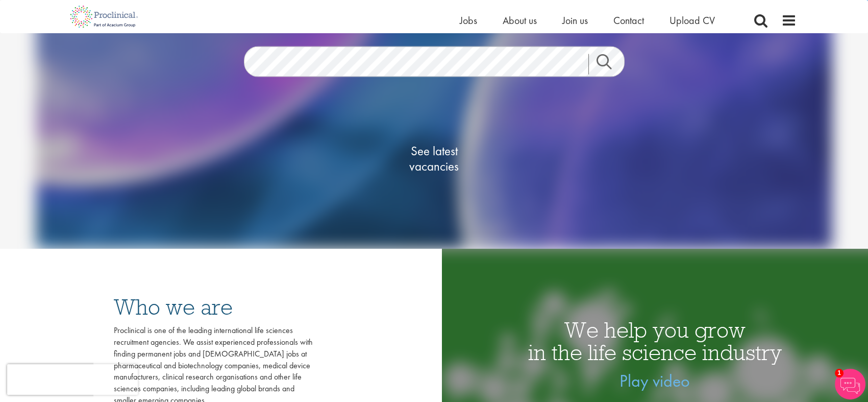 This screenshot has width=868, height=402. Describe the element at coordinates (575, 20) in the screenshot. I see `span: Join us` at that location.